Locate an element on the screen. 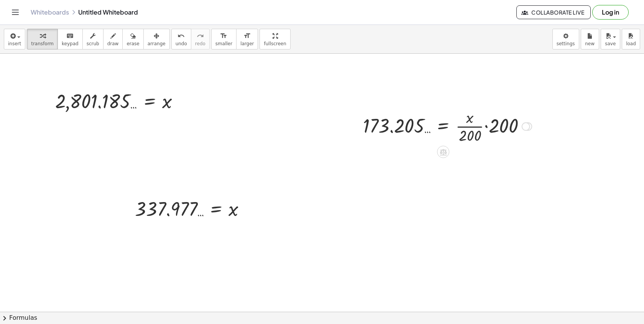 This screenshot has height=324, width=644. button: save is located at coordinates (610, 39).